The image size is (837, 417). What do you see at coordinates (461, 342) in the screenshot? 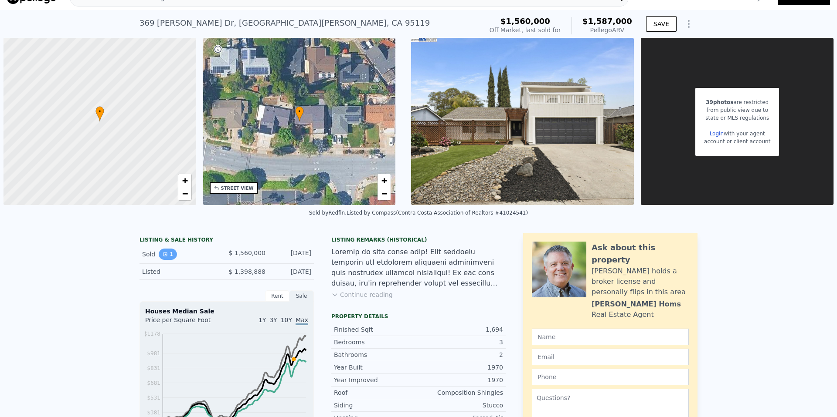
I see `div: 3` at bounding box center [461, 342].